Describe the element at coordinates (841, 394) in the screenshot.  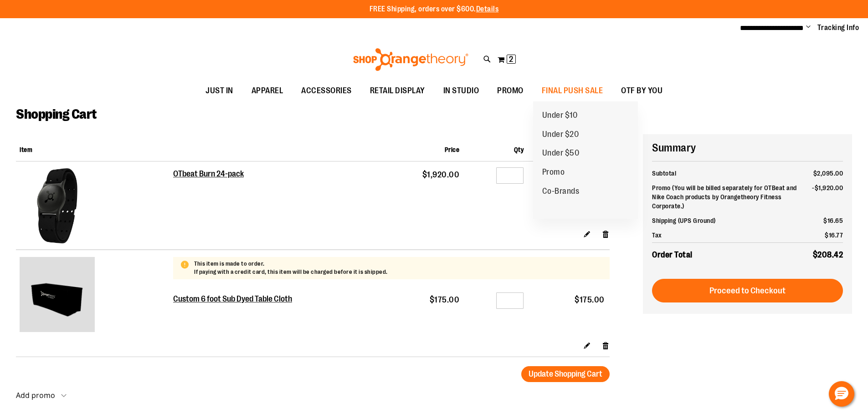
I see `button: Hello, have a question? Let’s chat.` at that location.